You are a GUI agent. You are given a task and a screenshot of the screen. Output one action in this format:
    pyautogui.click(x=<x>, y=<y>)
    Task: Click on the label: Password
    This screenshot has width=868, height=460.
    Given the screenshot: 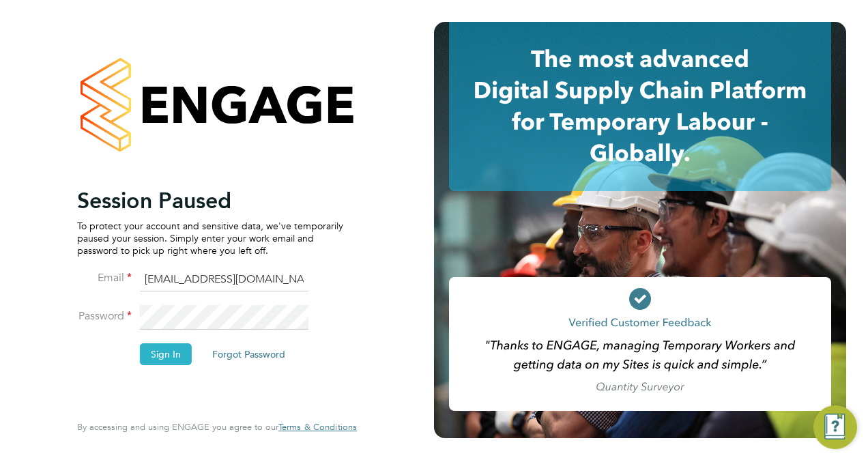 What is the action you would take?
    pyautogui.click(x=104, y=317)
    